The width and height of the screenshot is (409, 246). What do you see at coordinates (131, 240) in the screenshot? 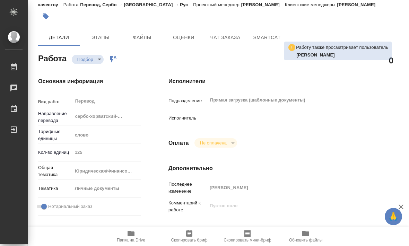
I see `span: Папка на Drive` at bounding box center [131, 240].